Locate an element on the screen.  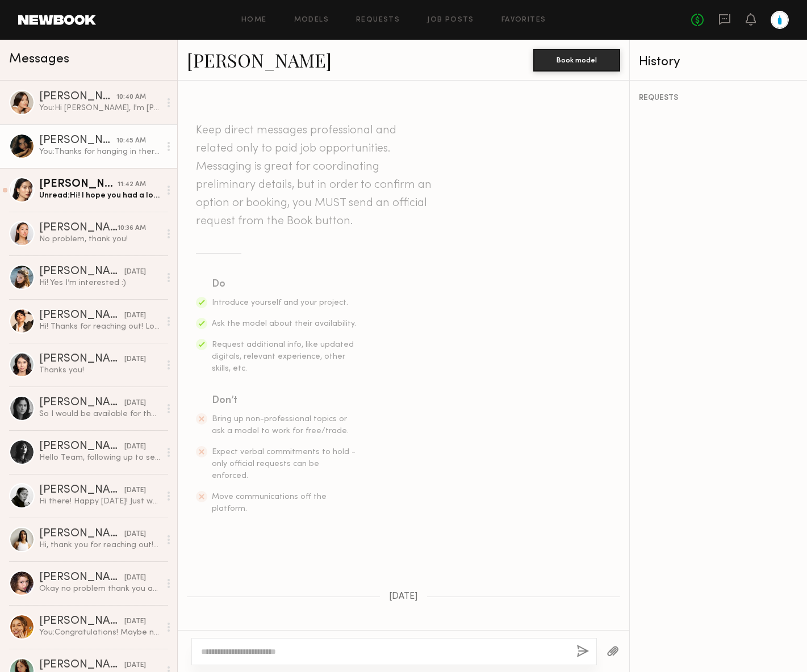
div: REQUESTS is located at coordinates (719, 98).